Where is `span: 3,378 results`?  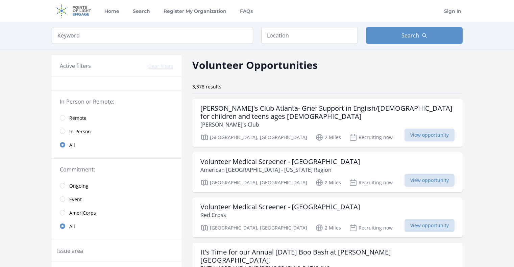
span: 3,378 results is located at coordinates (207, 87).